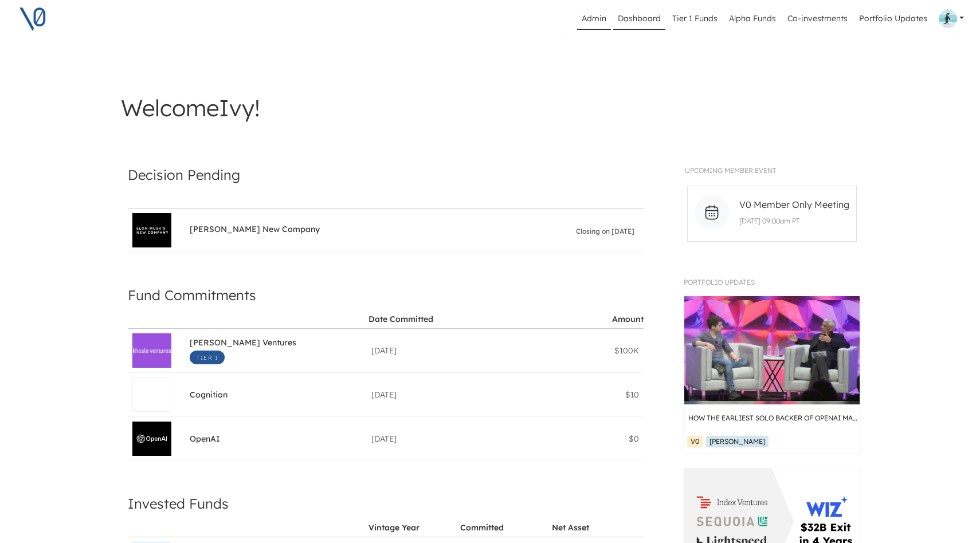 The height and width of the screenshot is (543, 980). I want to click on span: Cognition, so click(209, 396).